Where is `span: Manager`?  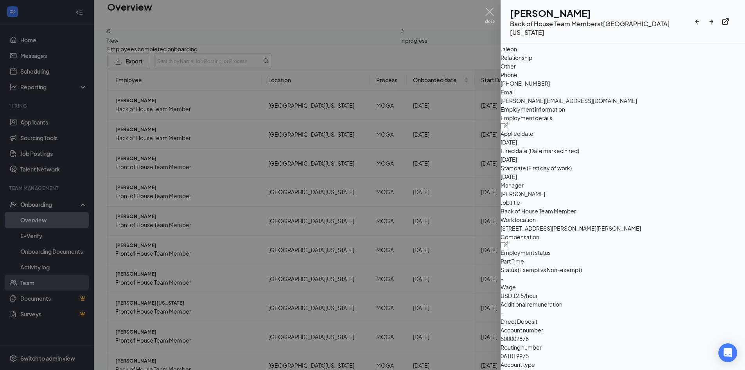
span: Manager is located at coordinates (623, 185).